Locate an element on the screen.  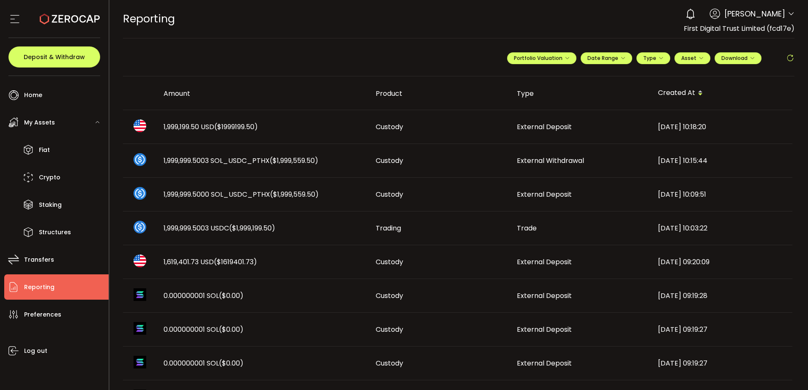
button: Type is located at coordinates (653, 58).